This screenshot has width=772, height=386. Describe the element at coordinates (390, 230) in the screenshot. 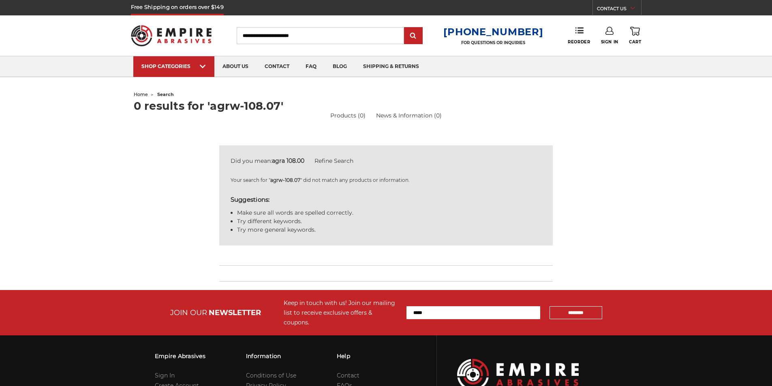

I see `li: Try more general keywords.` at that location.